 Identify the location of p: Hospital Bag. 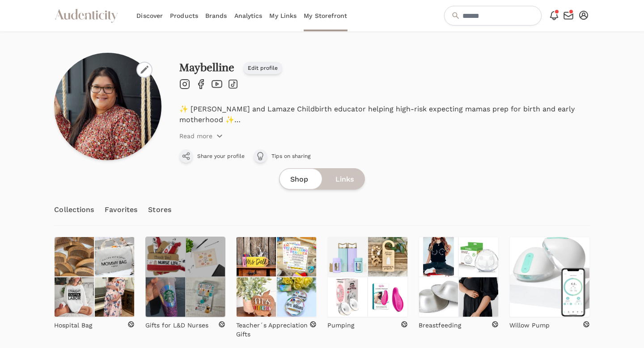
(73, 326).